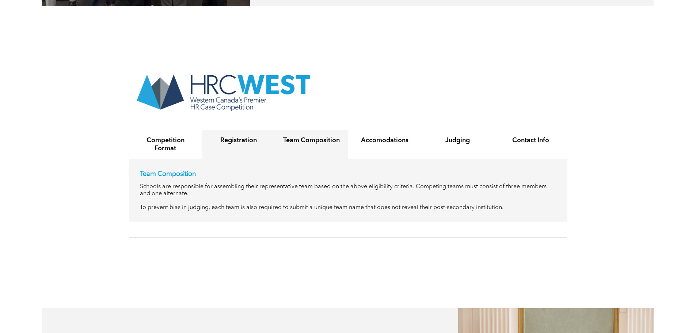 The width and height of the screenshot is (696, 333). What do you see at coordinates (458, 140) in the screenshot?
I see `h4: Judging` at bounding box center [458, 140].